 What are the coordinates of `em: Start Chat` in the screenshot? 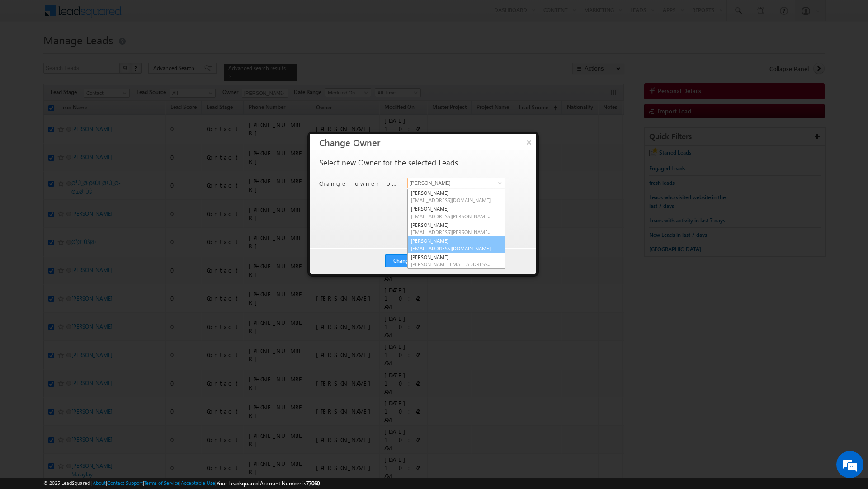 It's located at (143, 285).